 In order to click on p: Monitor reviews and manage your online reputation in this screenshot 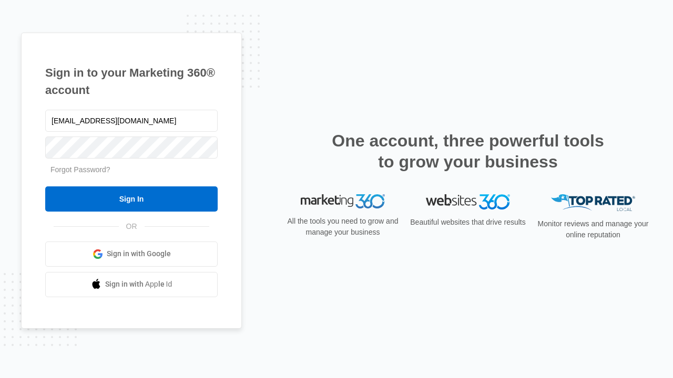, I will do `click(593, 230)`.